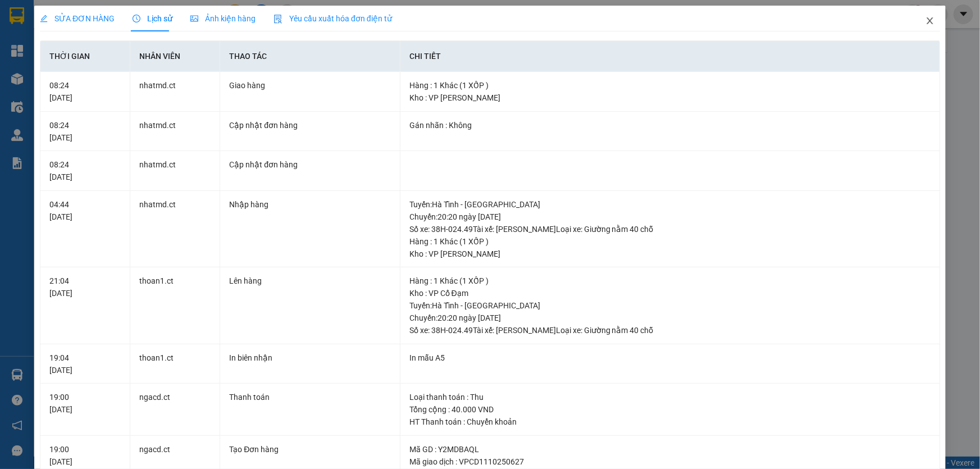  What do you see at coordinates (670, 293) in the screenshot?
I see `div: Kho : VP Cổ Đạm` at bounding box center [670, 293].